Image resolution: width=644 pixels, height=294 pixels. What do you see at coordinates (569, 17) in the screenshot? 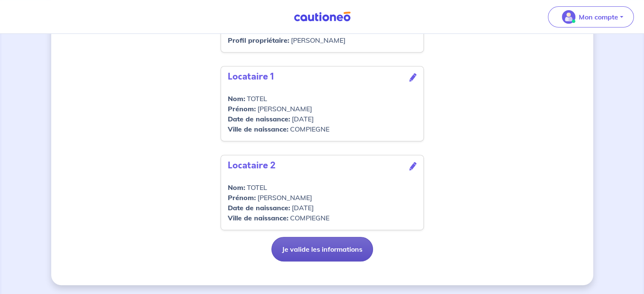
I see `img: illu_account_valid_menu.svg` at bounding box center [569, 17].